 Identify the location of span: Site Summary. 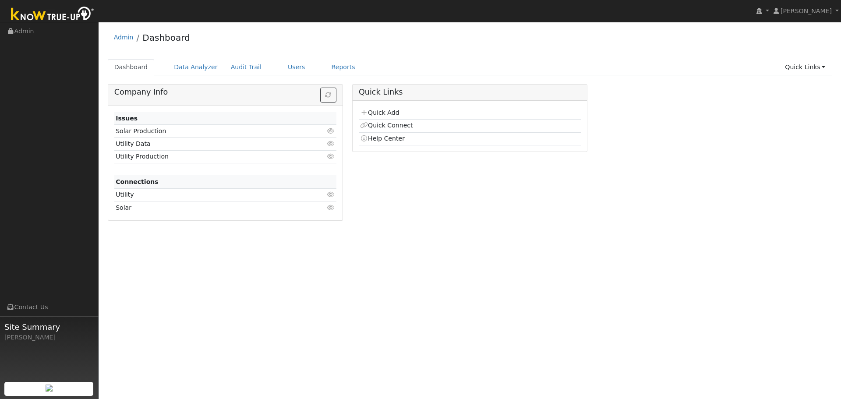
(49, 327).